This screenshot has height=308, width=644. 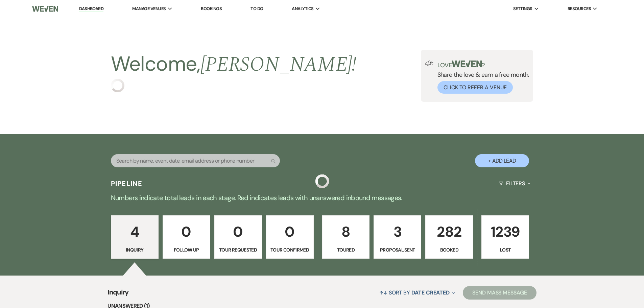 What do you see at coordinates (149, 9) in the screenshot?
I see `span: Manage Venues` at bounding box center [149, 9].